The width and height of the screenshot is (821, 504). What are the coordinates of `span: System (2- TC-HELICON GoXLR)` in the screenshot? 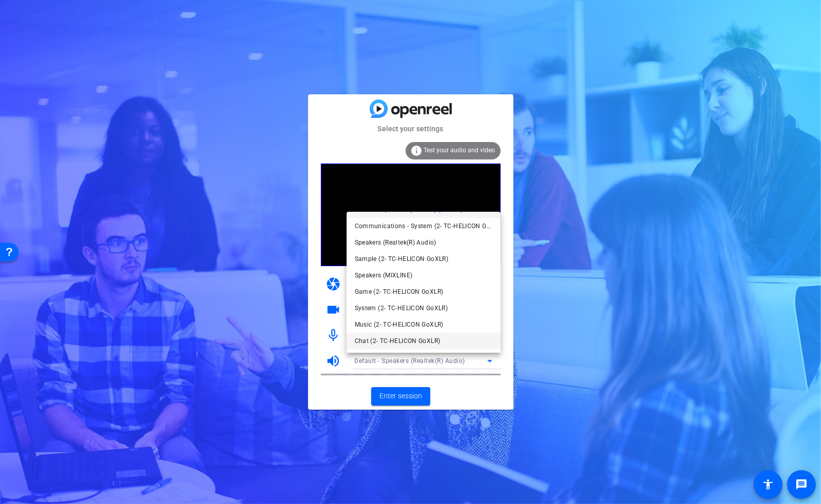 It's located at (402, 308).